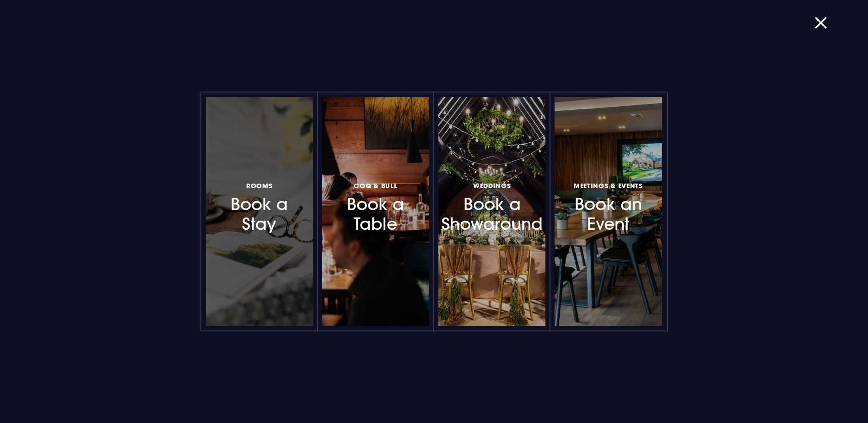 The height and width of the screenshot is (423, 868). Describe the element at coordinates (492, 185) in the screenshot. I see `span: Weddings` at that location.